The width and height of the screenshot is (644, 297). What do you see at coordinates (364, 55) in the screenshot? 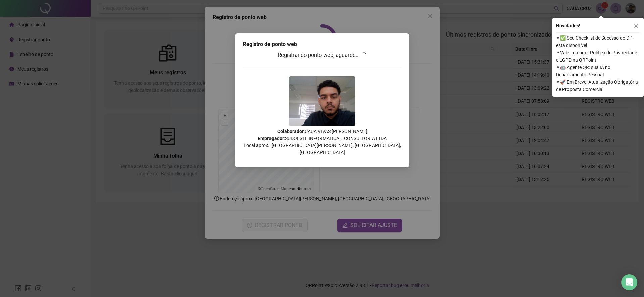
I see `span: loading` at bounding box center [364, 55].